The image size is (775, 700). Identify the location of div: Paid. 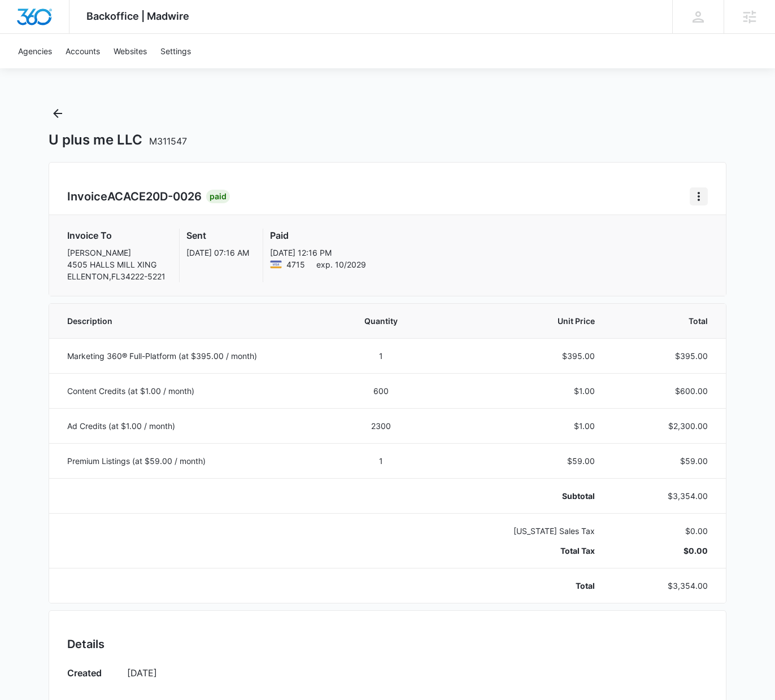
(218, 196).